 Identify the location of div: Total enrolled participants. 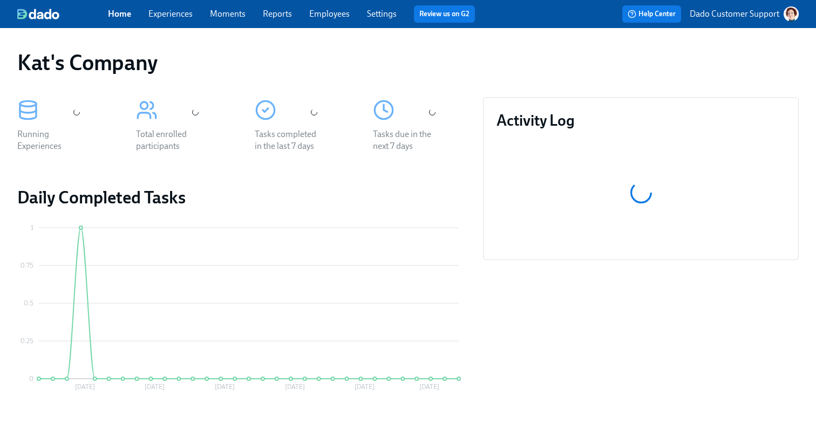
(171, 140).